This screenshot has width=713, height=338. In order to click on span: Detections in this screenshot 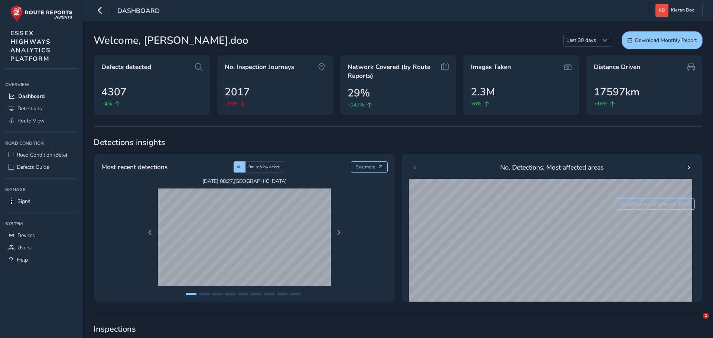, I will do `click(30, 108)`.